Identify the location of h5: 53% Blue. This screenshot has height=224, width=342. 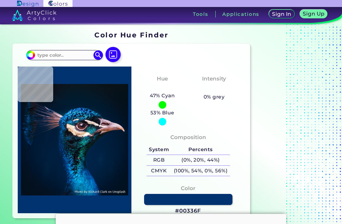
(162, 113).